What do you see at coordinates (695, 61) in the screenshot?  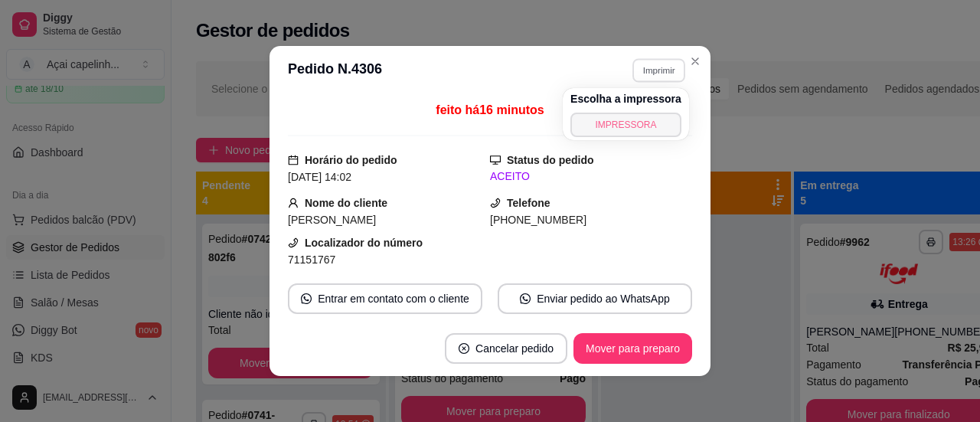 I see `button: Close` at bounding box center [695, 61].